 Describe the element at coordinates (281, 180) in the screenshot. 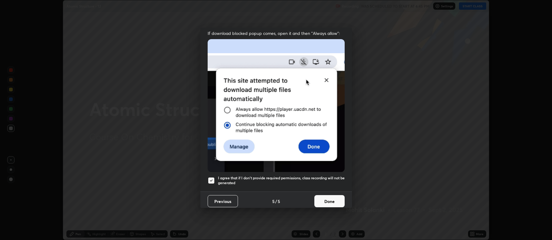

I see `h5: I agree that if I don't provide required permissions, class recording will not be generated` at that location.